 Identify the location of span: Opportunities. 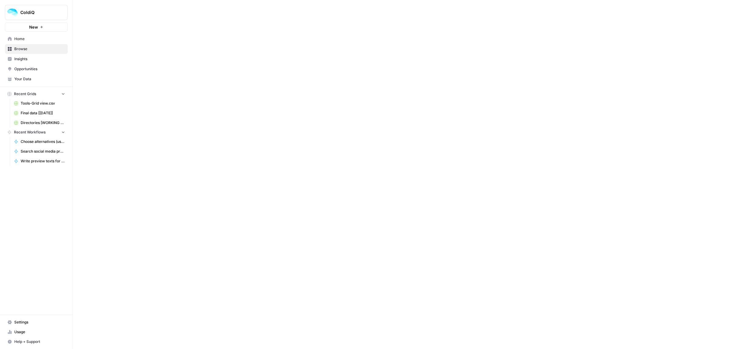
(39, 69).